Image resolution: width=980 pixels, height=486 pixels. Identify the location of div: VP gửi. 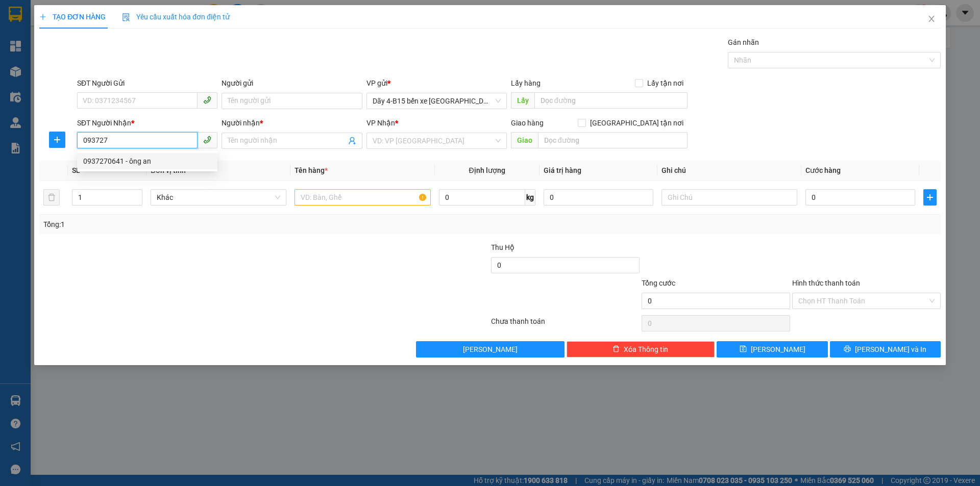
(436, 83).